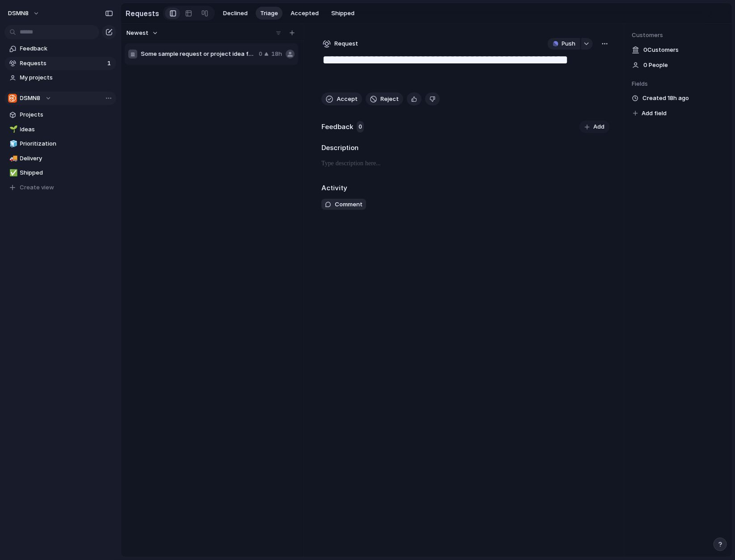 The height and width of the screenshot is (560, 735). I want to click on span: Prioritization, so click(67, 144).